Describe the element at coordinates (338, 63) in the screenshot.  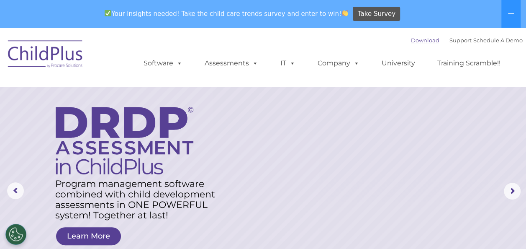
I see `a: Company` at that location.